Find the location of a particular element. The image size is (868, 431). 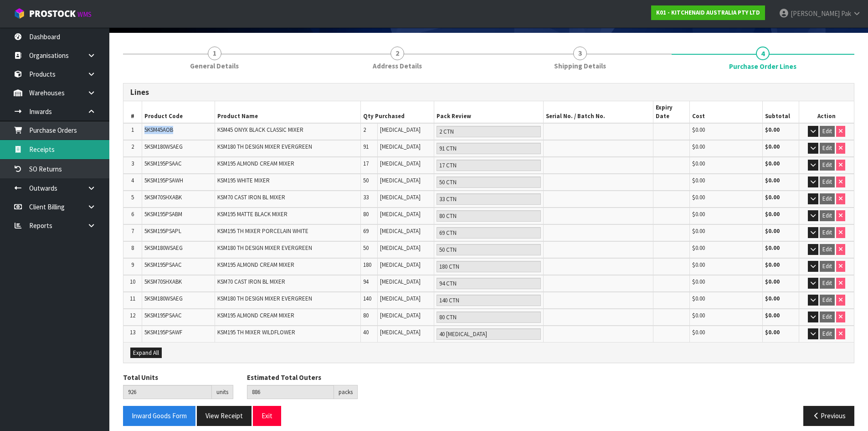

span: 5KSM195PSAAC is located at coordinates (163, 315).